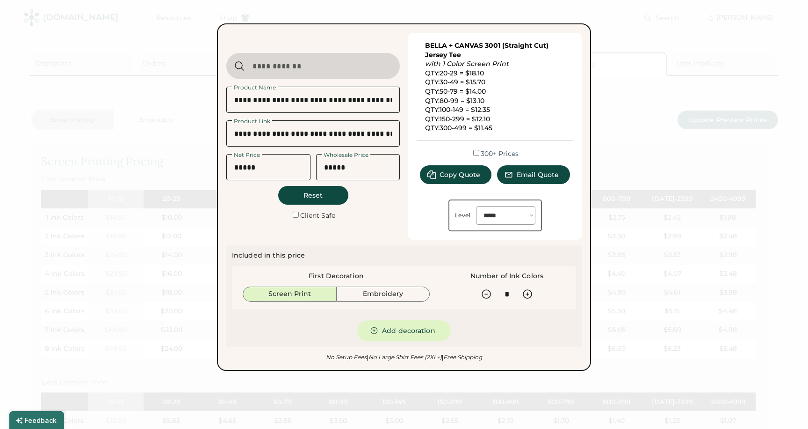 The height and width of the screenshot is (429, 808). What do you see at coordinates (404, 357) in the screenshot?
I see `em: No Large Shirt Fees (2XL+)` at bounding box center [404, 357].